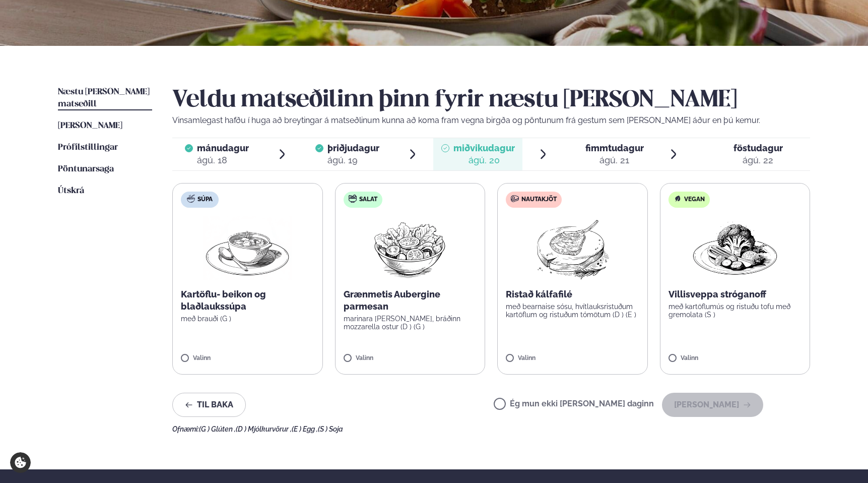  I want to click on span: mánudagur, so click(223, 148).